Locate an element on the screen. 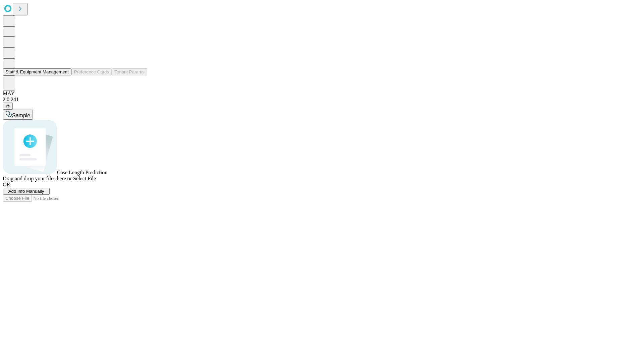  div: 2.0.241 is located at coordinates (322, 99).